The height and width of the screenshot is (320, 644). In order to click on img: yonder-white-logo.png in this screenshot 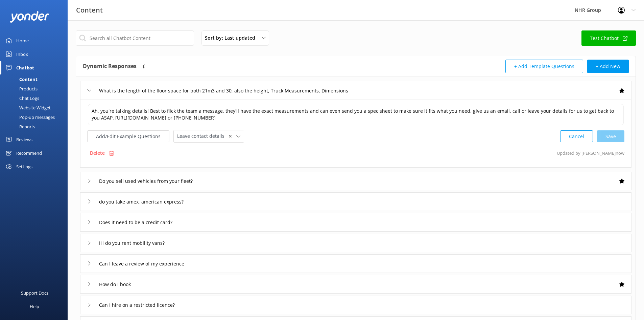, I will do `click(29, 17)`.